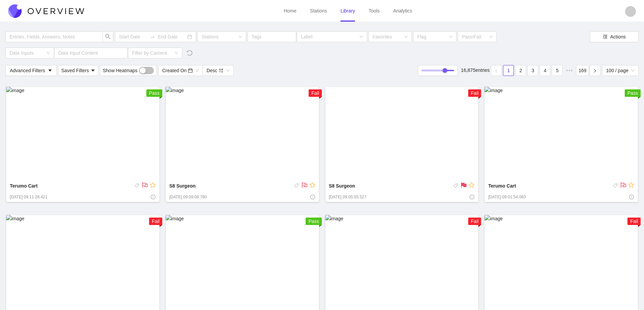 The image size is (644, 310). What do you see at coordinates (152, 37) in the screenshot?
I see `span: to` at bounding box center [152, 37].